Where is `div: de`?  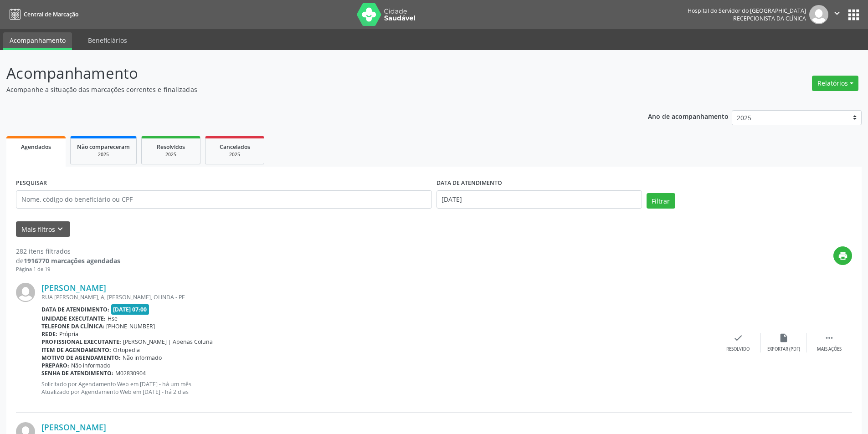
div: de is located at coordinates (67, 260).